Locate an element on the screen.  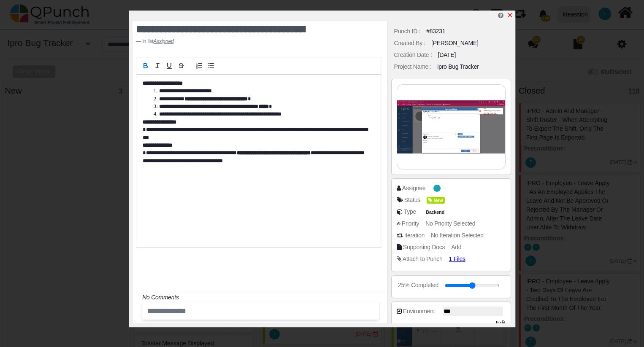
u: Assigned is located at coordinates (163, 41).